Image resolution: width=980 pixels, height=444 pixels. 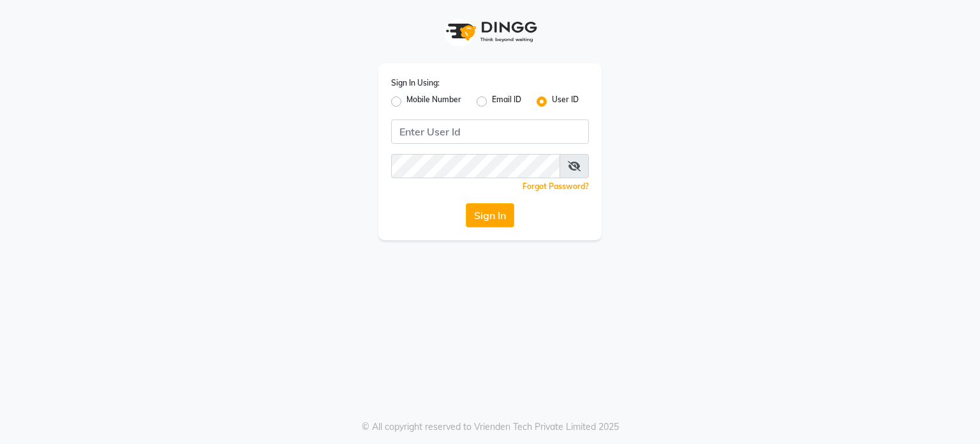 I want to click on label: User ID, so click(x=565, y=101).